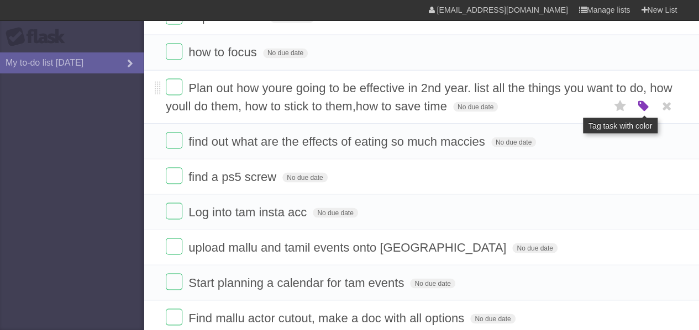 The image size is (699, 330). Describe the element at coordinates (338, 141) in the screenshot. I see `span: find out what are the effects of eating so much maccies` at that location.